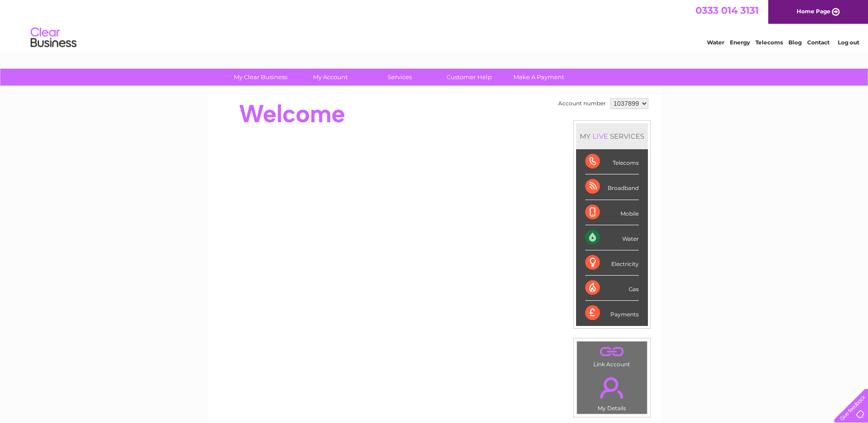 The image size is (868, 423). What do you see at coordinates (469, 77) in the screenshot?
I see `a: Customer Help` at bounding box center [469, 77].